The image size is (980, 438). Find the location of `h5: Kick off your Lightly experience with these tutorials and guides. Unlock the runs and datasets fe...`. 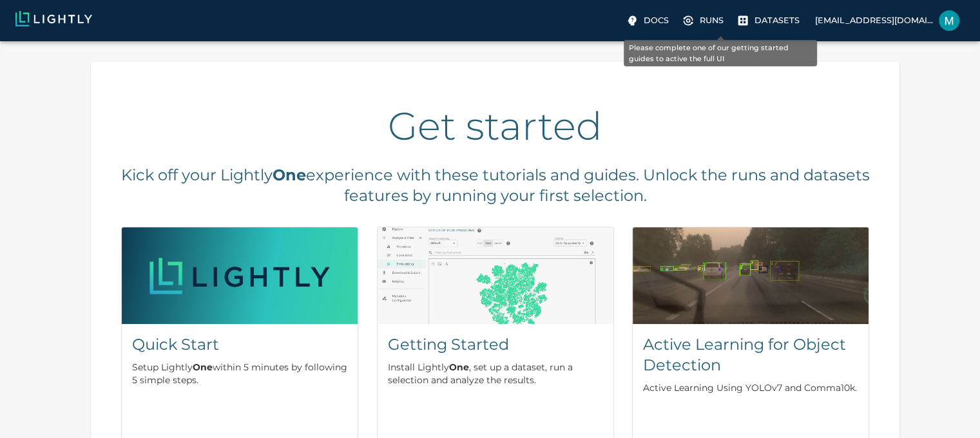

h5: Kick off your Lightly experience with these tutorials and guides. Unlock the runs and datasets fe... is located at coordinates (495, 186).